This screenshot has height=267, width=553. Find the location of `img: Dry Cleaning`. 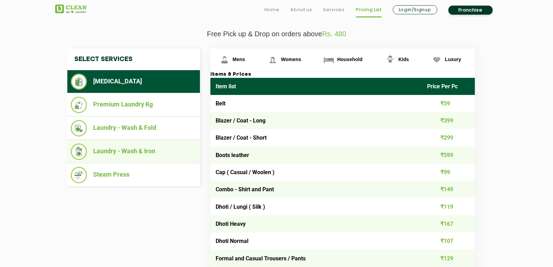

img: Dry Cleaning is located at coordinates (79, 82).